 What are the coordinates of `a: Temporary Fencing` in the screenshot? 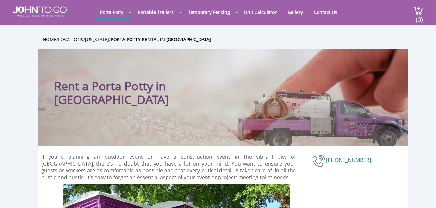 It's located at (209, 12).